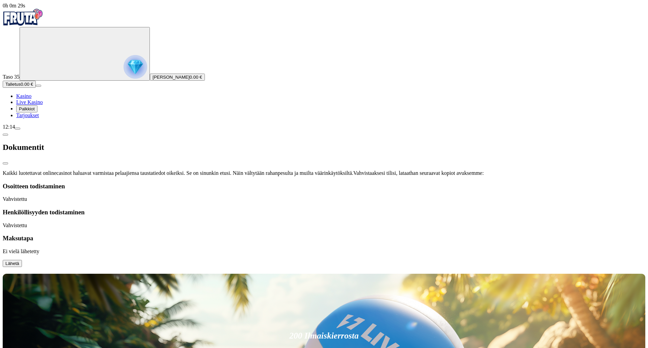 Image resolution: width=648 pixels, height=348 pixels. Describe the element at coordinates (23, 17) in the screenshot. I see `img: Fruta` at that location.